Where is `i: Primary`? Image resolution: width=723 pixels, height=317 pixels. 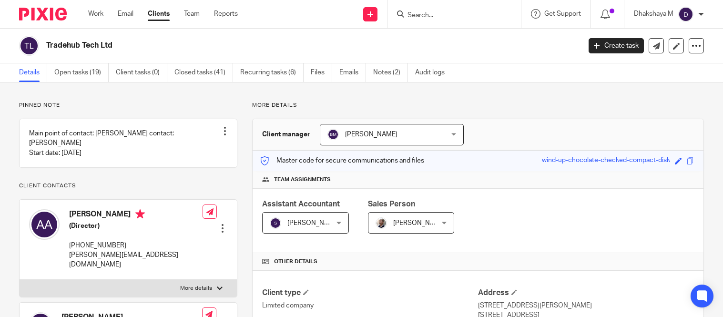 i: Primary is located at coordinates (140, 214).